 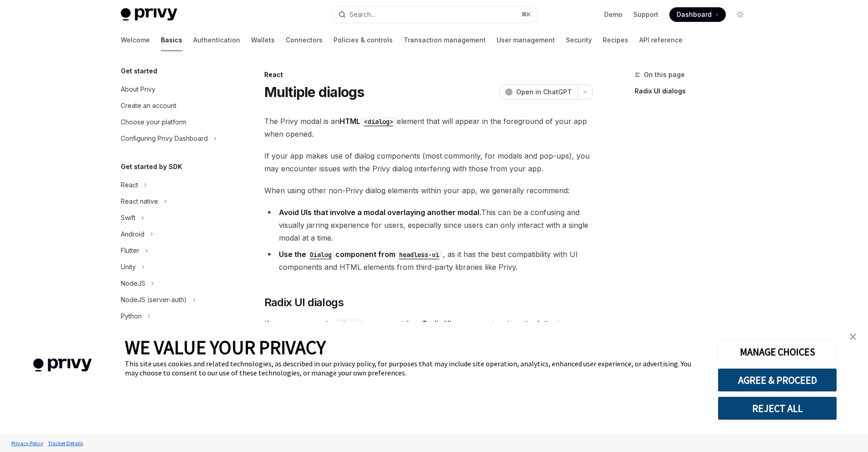 What do you see at coordinates (380, 212) in the screenshot?
I see `strong: Avoid UIs that involve a modal overlaying another modal.` at bounding box center [380, 212].